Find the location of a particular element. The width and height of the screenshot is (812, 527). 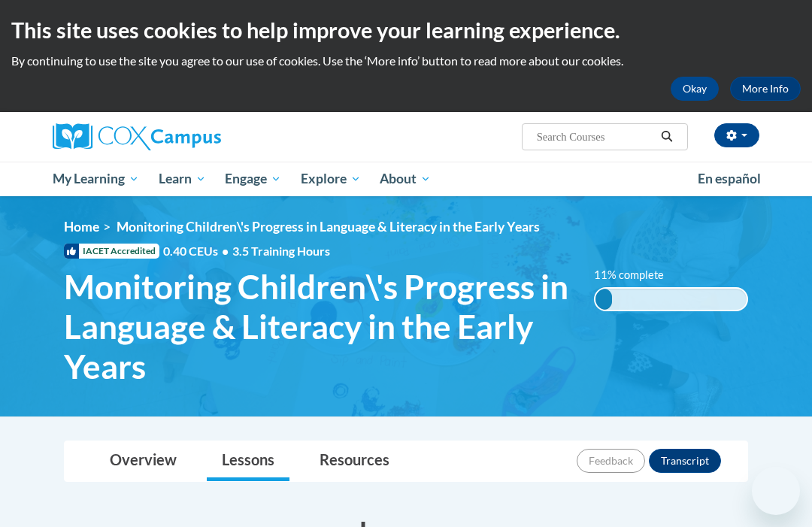

span: Learn is located at coordinates (181, 179).